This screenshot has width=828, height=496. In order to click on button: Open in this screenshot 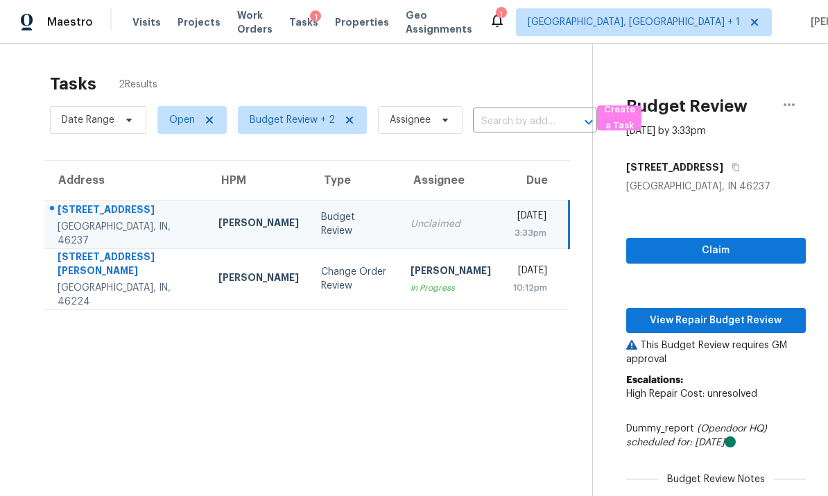, I will do `click(589, 122)`.